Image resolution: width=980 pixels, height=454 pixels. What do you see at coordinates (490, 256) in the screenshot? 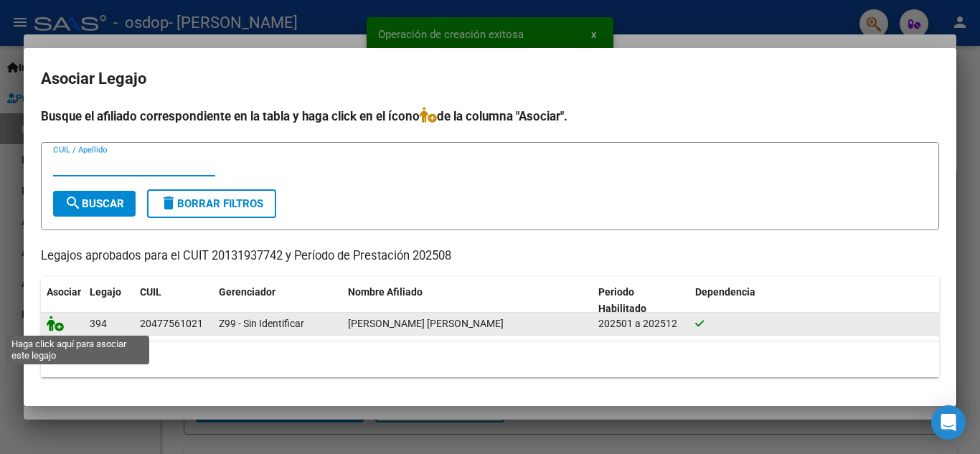
I see `p: Legajos aprobados para el CUIT 20131937742 y Período de Prestación 202508` at bounding box center [490, 256].